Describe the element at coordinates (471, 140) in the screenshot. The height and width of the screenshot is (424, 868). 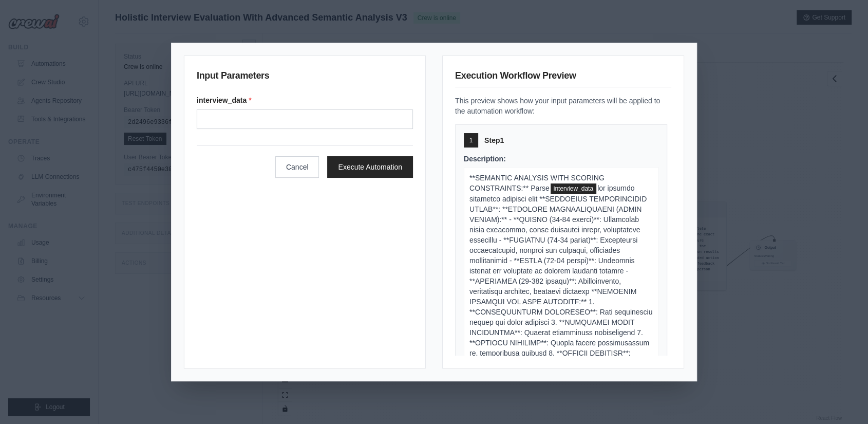
I see `span: 1` at that location.